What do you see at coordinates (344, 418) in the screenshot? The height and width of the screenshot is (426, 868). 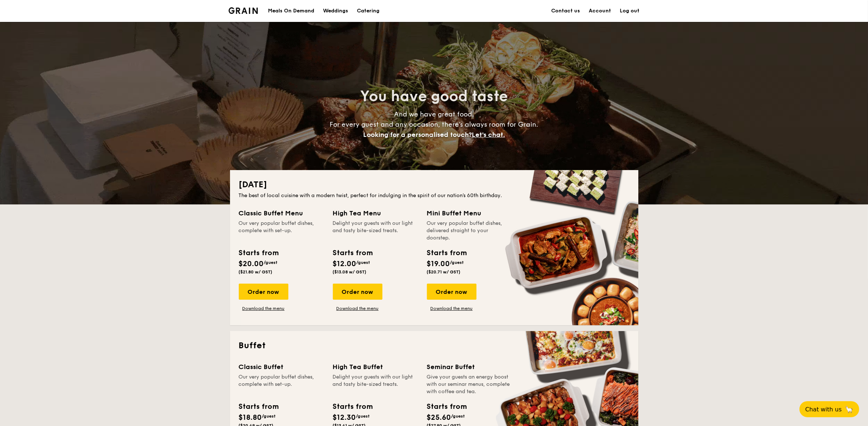 I see `span: $12.30` at bounding box center [344, 418].